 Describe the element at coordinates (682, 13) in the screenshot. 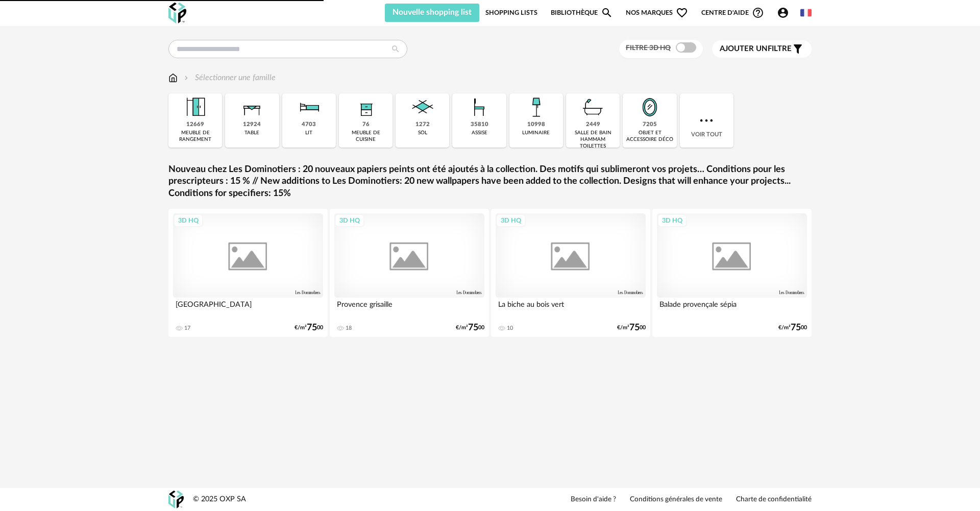

I see `span: Heart Outline icon` at that location.